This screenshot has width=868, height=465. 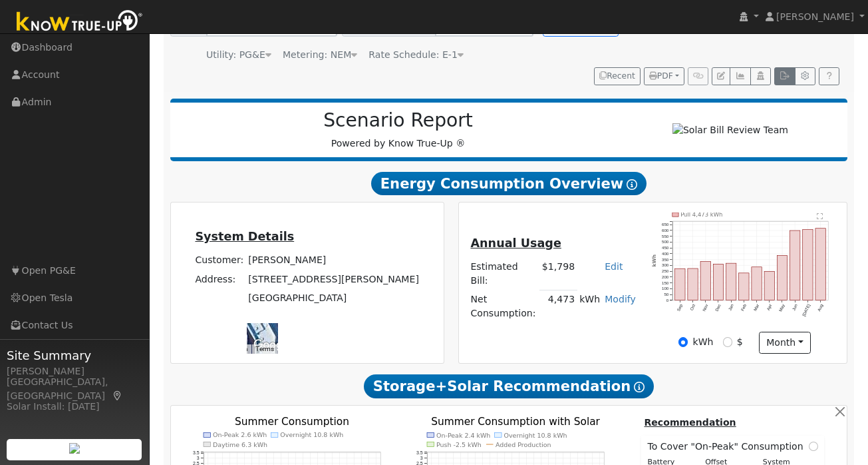 What do you see at coordinates (74, 448) in the screenshot?
I see `img: retrieve` at bounding box center [74, 448].